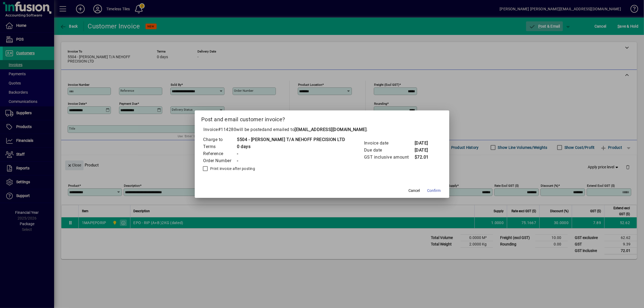  Describe the element at coordinates (315, 129) in the screenshot. I see `span: and emailed to` at that location.